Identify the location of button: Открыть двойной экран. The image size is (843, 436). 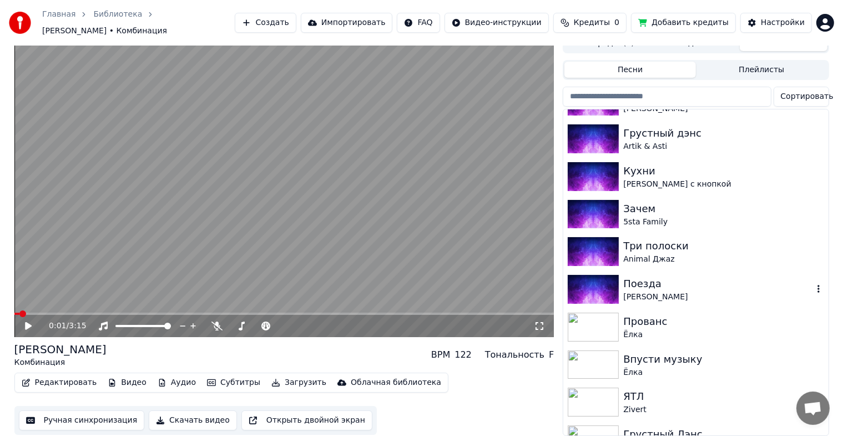
(307, 420).